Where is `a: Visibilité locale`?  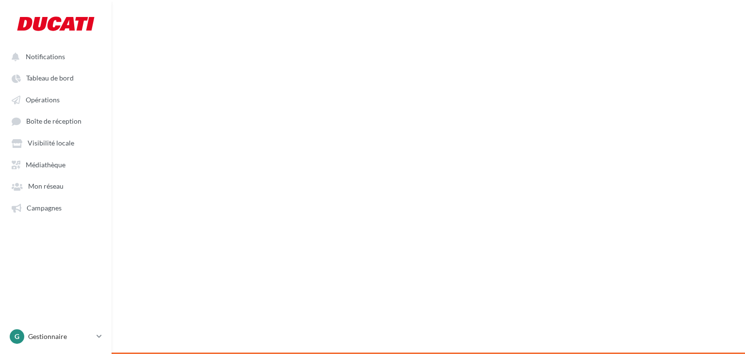
a: Visibilité locale is located at coordinates (56, 143).